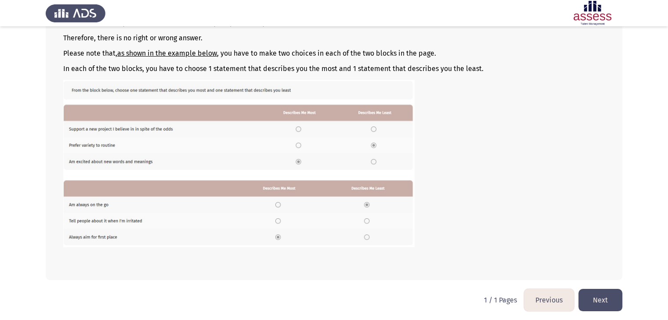  I want to click on p: Please note that, , you have to make two choices in each of the two blocks in the page., so click(334, 53).